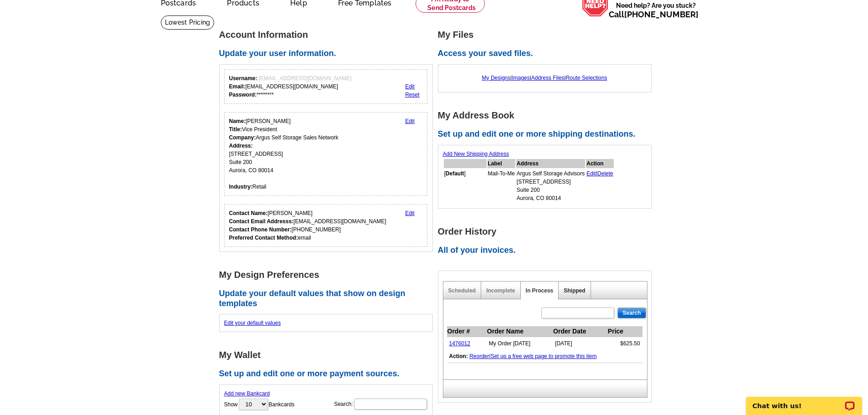 This screenshot has width=868, height=415. What do you see at coordinates (548, 78) in the screenshot?
I see `a: Address Files` at bounding box center [548, 78].